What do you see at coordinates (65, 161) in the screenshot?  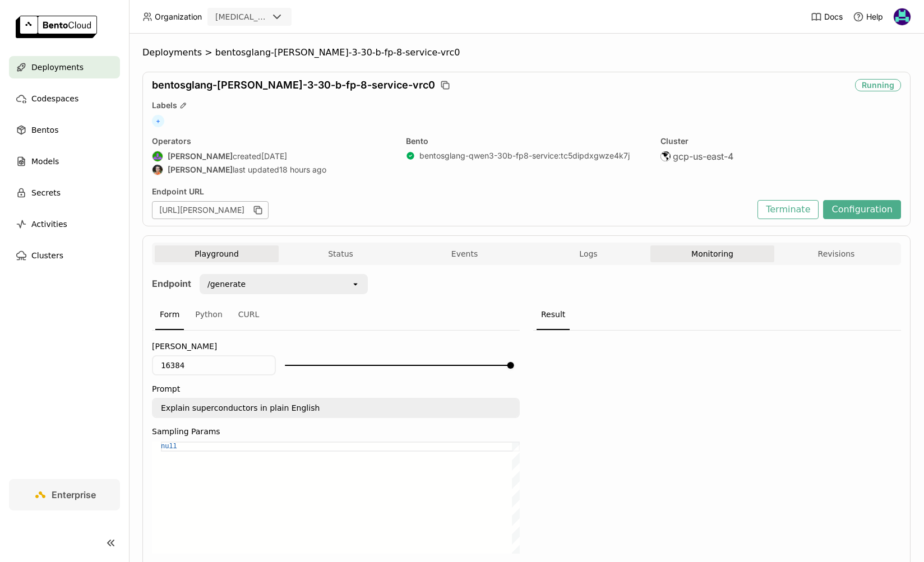 I see `a: Models` at bounding box center [65, 161].